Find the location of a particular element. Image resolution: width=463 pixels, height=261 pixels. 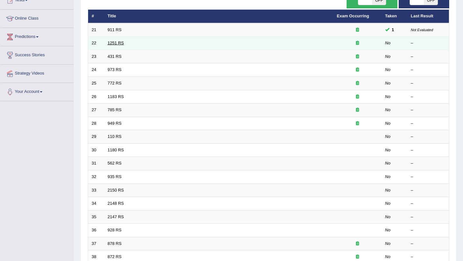

a: 772 RS is located at coordinates (114, 83).